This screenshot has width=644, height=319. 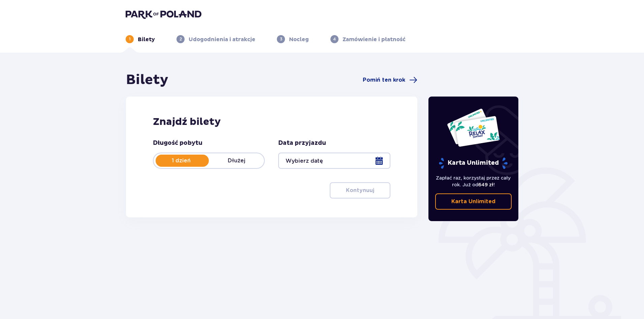 I want to click on p: Nocleg, so click(x=299, y=39).